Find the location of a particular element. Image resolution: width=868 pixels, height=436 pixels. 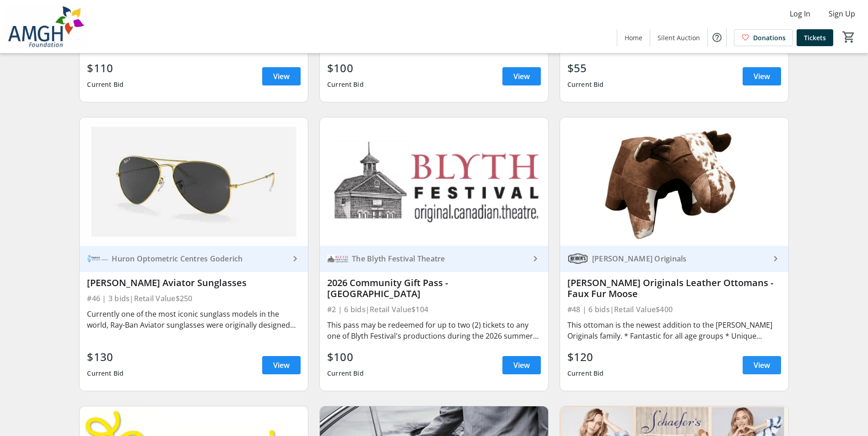

button: Sign Up is located at coordinates (842, 14).